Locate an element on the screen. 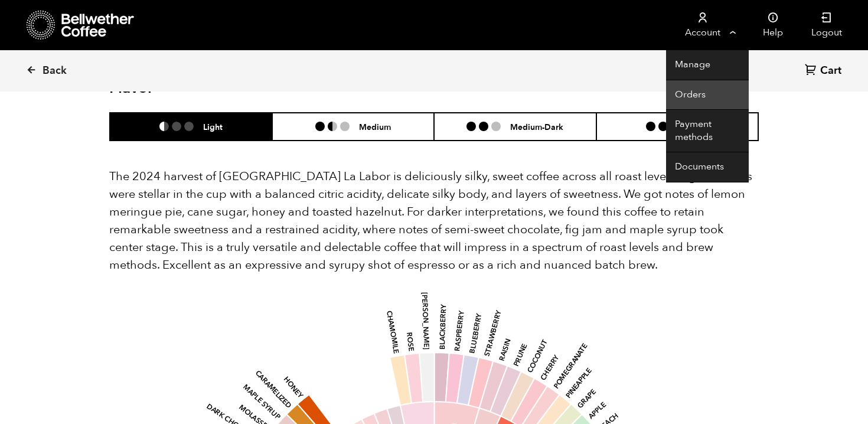  a: Payment methods is located at coordinates (708, 131).